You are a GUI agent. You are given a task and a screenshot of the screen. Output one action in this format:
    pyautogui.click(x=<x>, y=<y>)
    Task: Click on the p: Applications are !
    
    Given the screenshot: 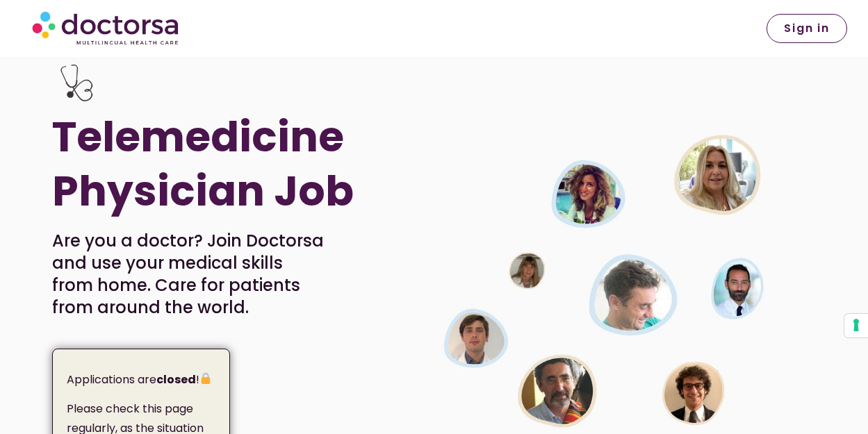 What is the action you would take?
    pyautogui.click(x=143, y=380)
    